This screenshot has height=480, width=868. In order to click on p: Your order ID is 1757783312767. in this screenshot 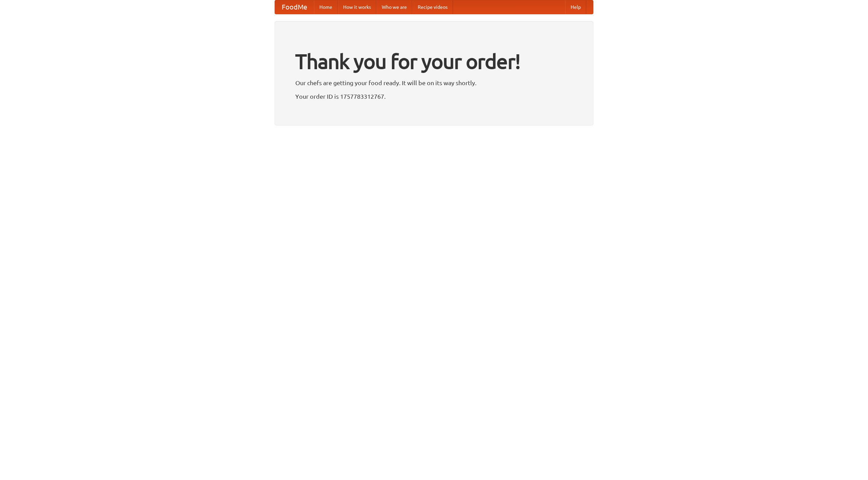, I will do `click(434, 96)`.